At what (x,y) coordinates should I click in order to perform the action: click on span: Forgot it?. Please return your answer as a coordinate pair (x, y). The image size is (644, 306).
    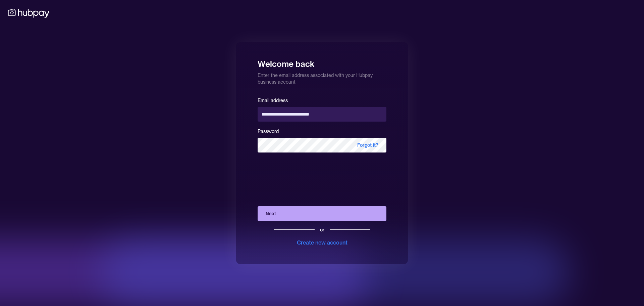
    Looking at the image, I should click on (368, 145).